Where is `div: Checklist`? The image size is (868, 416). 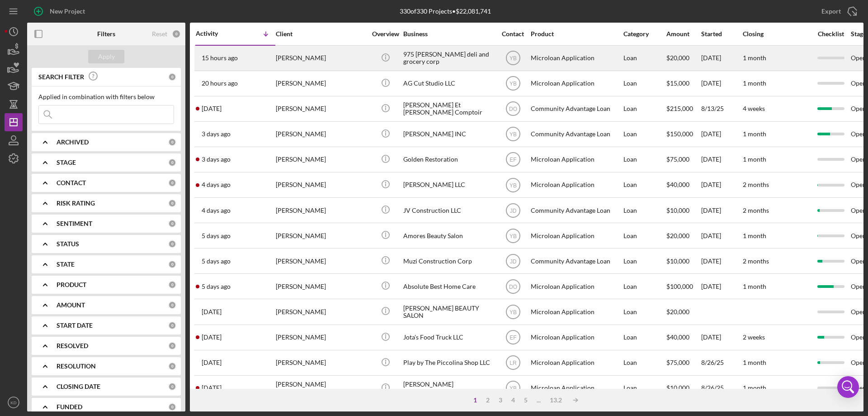
div: Checklist is located at coordinates (831, 34).